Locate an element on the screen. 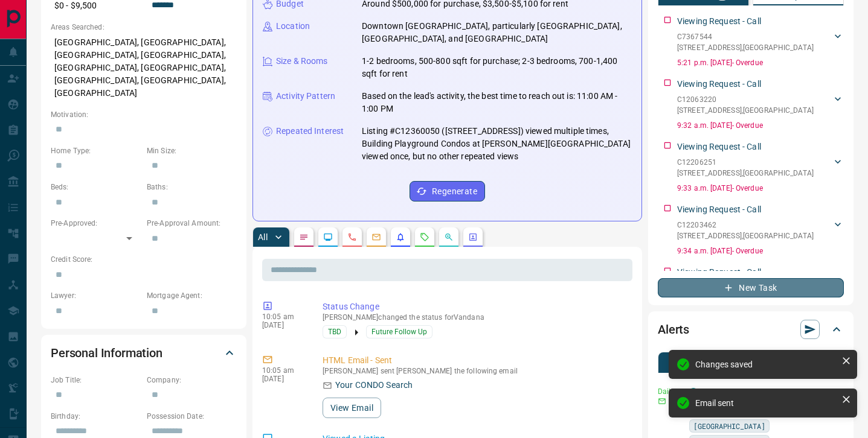 The image size is (868, 438). svg: Calls is located at coordinates (352, 238).